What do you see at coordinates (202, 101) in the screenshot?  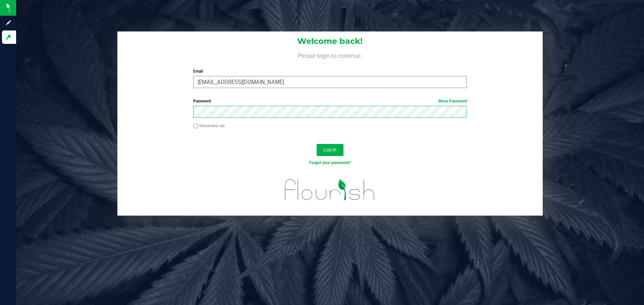 I see `span: Password` at bounding box center [202, 101].